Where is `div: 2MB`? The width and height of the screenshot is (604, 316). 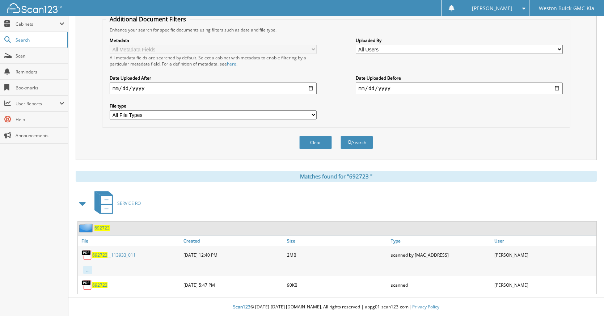 div: 2MB is located at coordinates (337, 255).